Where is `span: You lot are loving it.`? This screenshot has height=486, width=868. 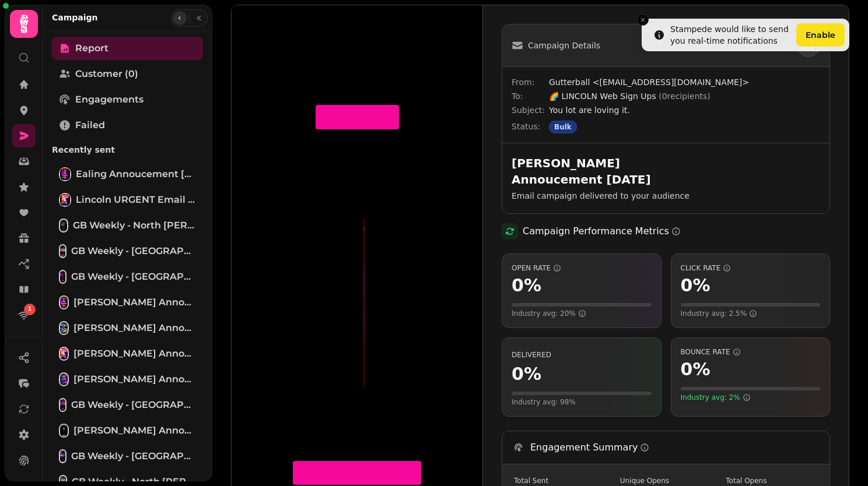
span: You lot are loving it. is located at coordinates (684, 110).